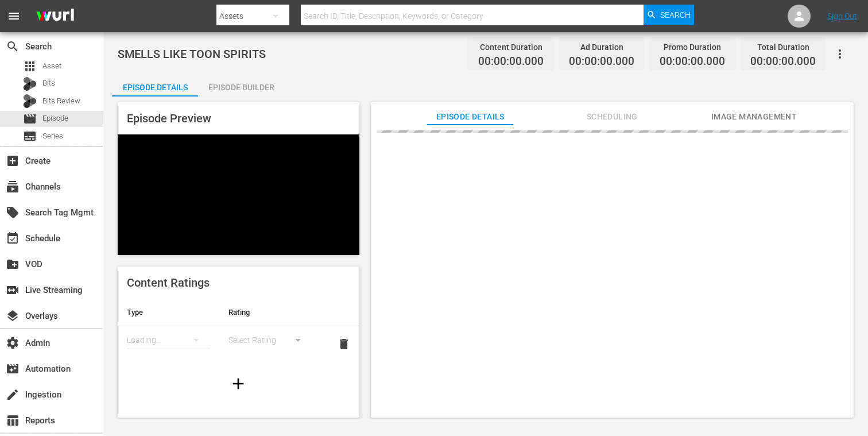 The height and width of the screenshot is (436, 868). Describe the element at coordinates (13, 238) in the screenshot. I see `span: Schedule` at that location.